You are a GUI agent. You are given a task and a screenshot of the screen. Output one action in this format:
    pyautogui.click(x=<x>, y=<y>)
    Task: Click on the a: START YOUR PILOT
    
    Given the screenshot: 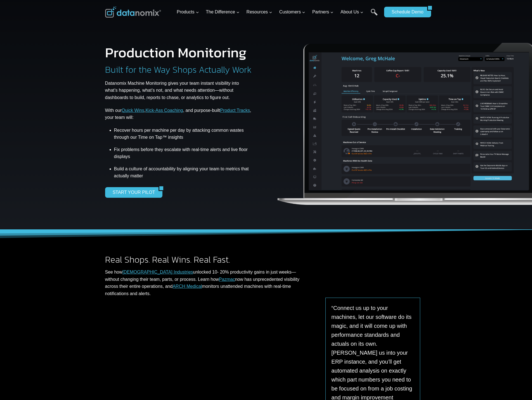 What is the action you would take?
    pyautogui.click(x=132, y=193)
    